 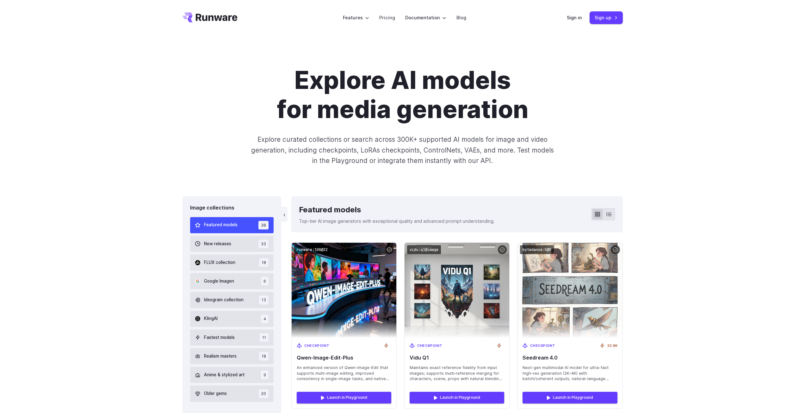 What do you see at coordinates (218, 244) in the screenshot?
I see `span: New releases` at bounding box center [218, 244].